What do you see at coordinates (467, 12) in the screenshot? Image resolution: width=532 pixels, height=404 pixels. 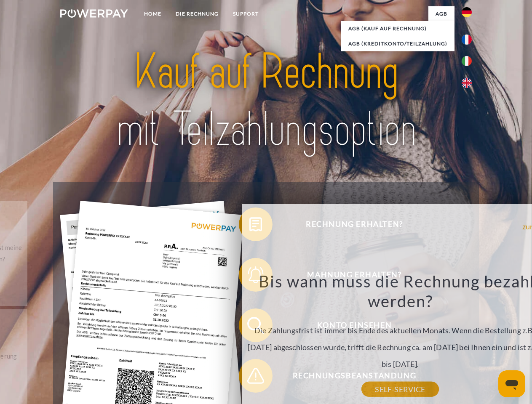 I see `img: de` at bounding box center [467, 12].